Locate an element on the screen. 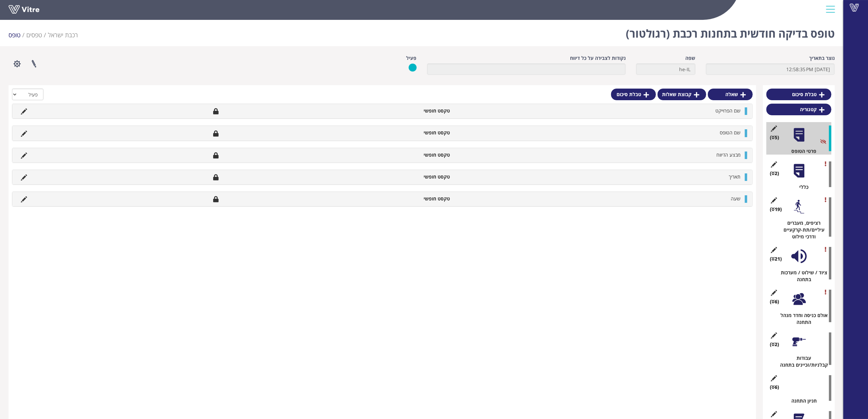 The height and width of the screenshot is (419, 868). div: ציוד / שילוט / מערכות בתחנה is located at coordinates (801, 276).